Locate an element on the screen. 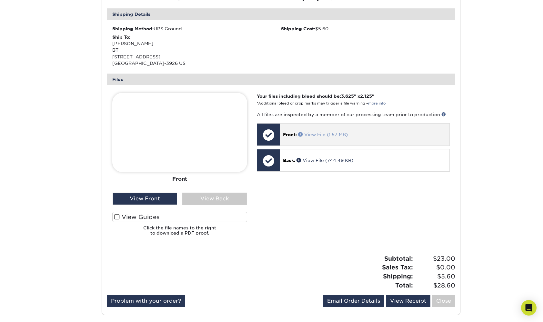 This screenshot has height=322, width=543. a: View File (1.57 MB) is located at coordinates (323, 134).